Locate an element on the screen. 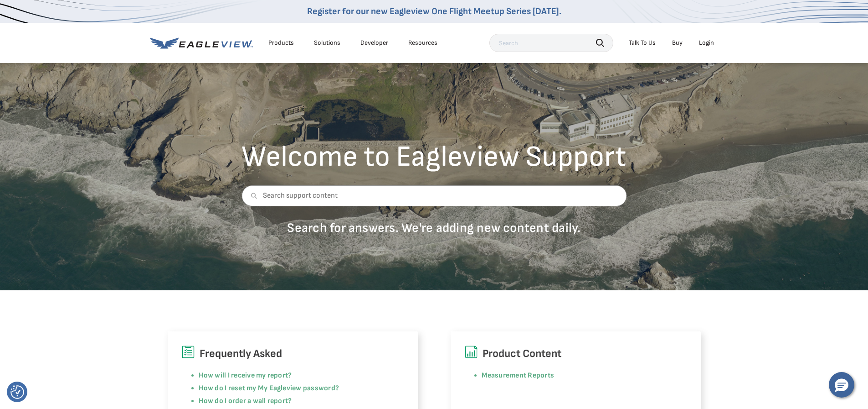 This screenshot has width=868, height=409. input: Search support content is located at coordinates (434, 195).